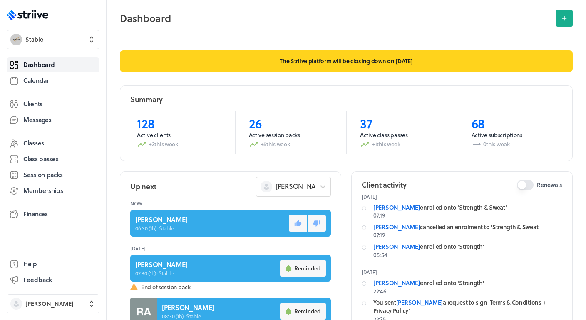 The width and height of the screenshot is (586, 320). Describe the element at coordinates (179, 135) in the screenshot. I see `p: Active clients` at that location.